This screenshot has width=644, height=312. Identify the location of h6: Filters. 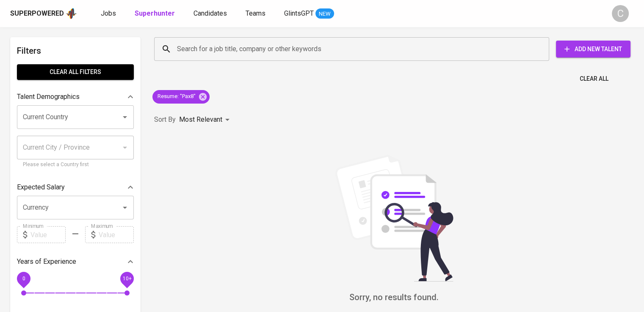
(75, 51).